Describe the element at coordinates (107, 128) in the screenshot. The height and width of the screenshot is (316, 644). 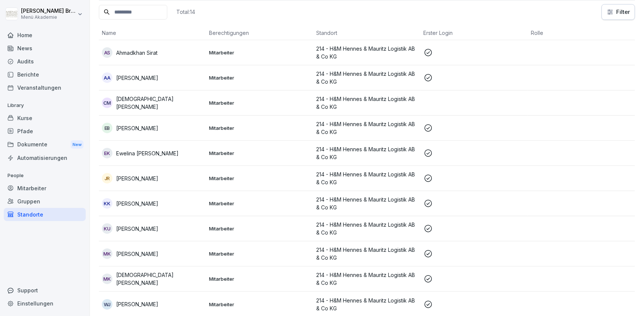
I see `div: EB` at that location.